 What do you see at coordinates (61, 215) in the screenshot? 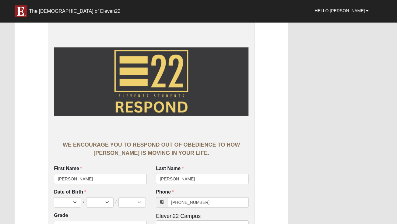
I see `label: Grade` at bounding box center [61, 215].